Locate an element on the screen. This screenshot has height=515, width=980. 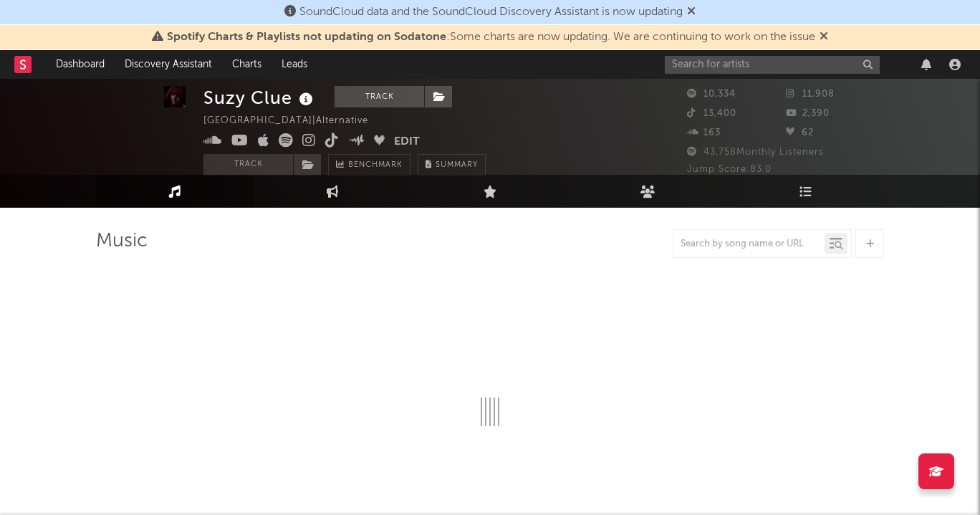
span: 10,334 is located at coordinates (712, 94).